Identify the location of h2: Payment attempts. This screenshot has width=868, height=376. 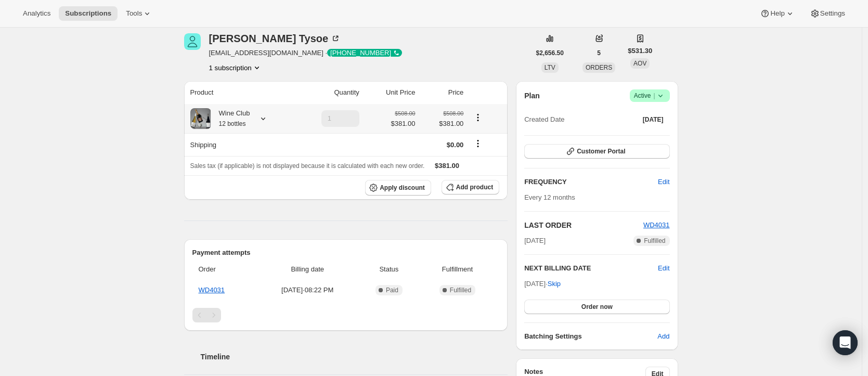
(346, 253).